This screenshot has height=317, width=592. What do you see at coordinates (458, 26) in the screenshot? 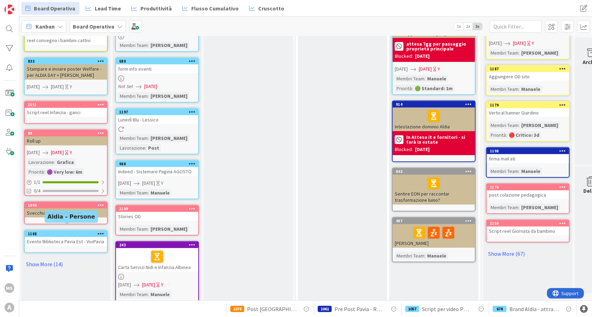
I see `span: 1x` at bounding box center [458, 26].